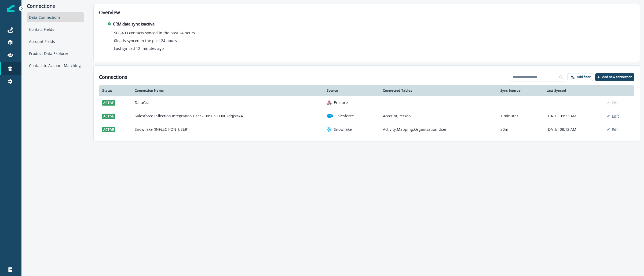  What do you see at coordinates (345, 116) in the screenshot?
I see `p: Salesforce` at bounding box center [345, 116].